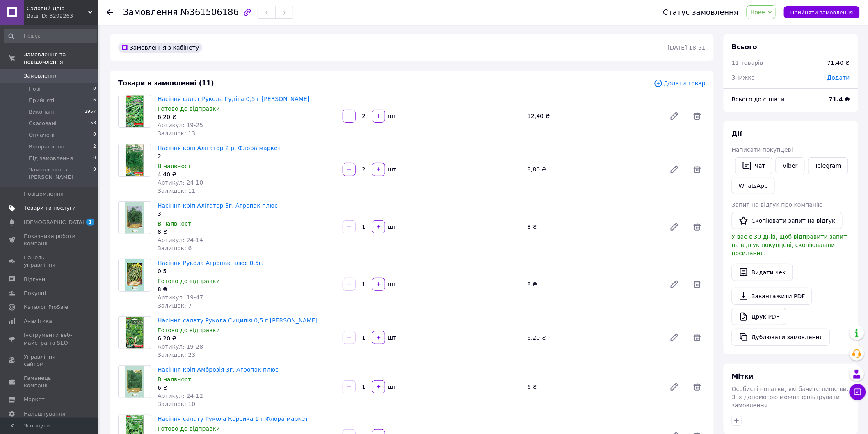  Describe the element at coordinates (247, 214) in the screenshot. I see `div: 3` at that location.